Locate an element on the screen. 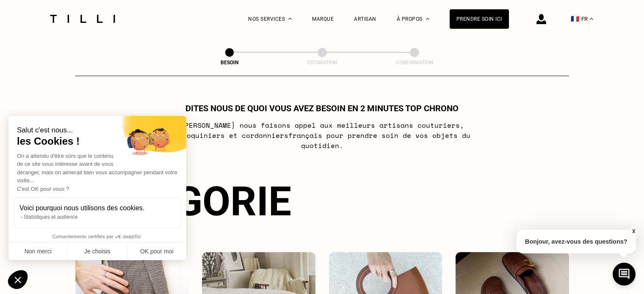 The image size is (644, 294). div: Besoin is located at coordinates (230, 62).